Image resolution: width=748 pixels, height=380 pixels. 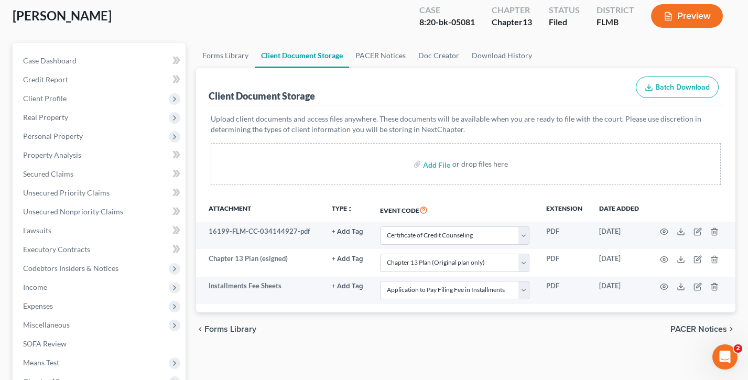 What do you see at coordinates (46, 117) in the screenshot?
I see `span: Real Property` at bounding box center [46, 117].